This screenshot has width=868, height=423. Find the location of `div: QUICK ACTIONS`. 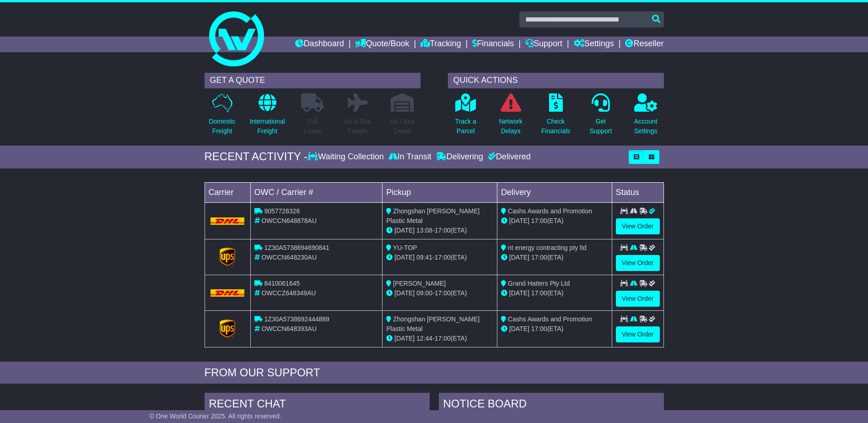

div: QUICK ACTIONS is located at coordinates (556, 81).